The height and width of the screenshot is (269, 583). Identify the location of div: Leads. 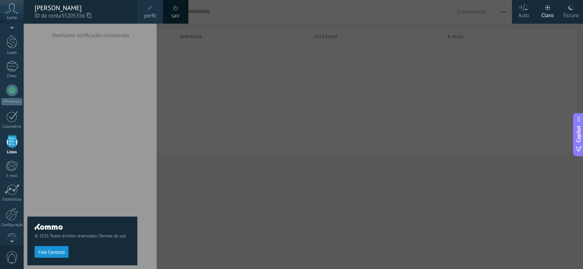
(12, 53).